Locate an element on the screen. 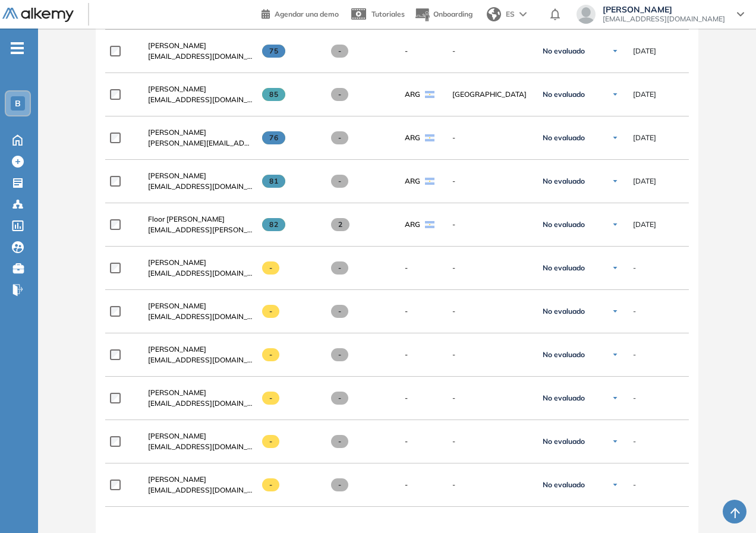 The image size is (756, 533). button: Onboarding is located at coordinates (443, 15).